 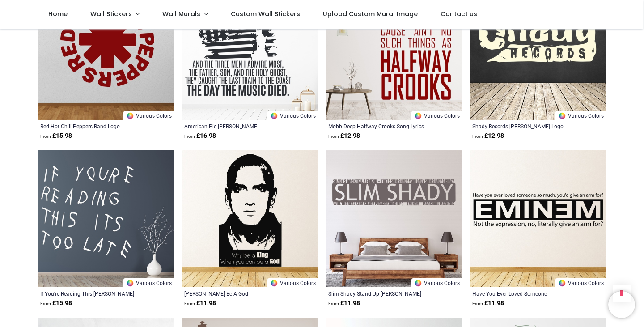 What do you see at coordinates (111, 14) in the screenshot?
I see `span: Wall Stickers` at bounding box center [111, 14].